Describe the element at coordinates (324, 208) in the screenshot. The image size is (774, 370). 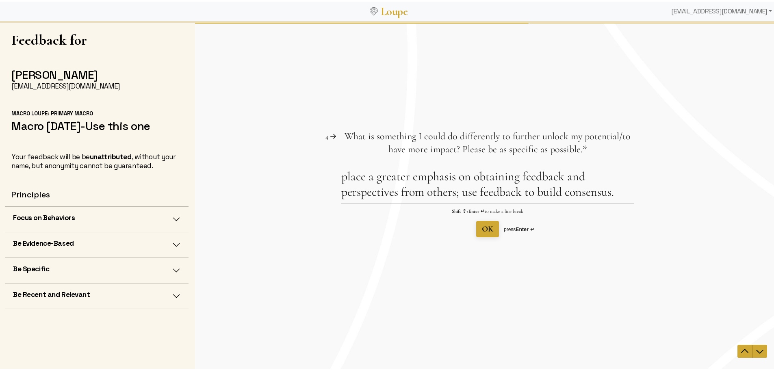
I see `div: press` at that location.